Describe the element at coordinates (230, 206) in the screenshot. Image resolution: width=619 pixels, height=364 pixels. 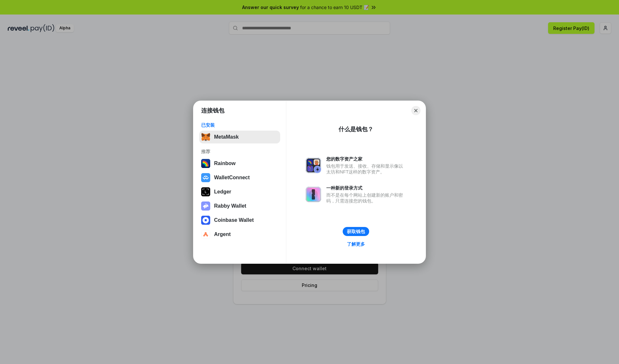
I see `div: Rabby Wallet` at that location.